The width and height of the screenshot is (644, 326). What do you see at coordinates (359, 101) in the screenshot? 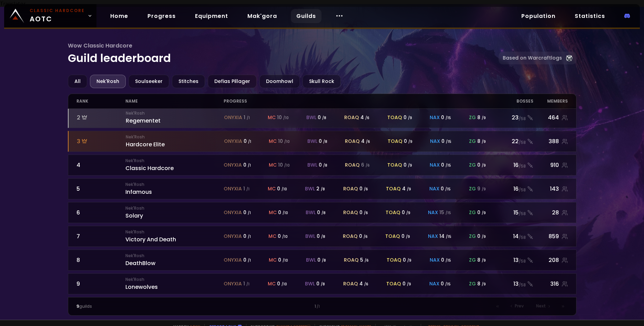
I see `div: progress` at bounding box center [359, 101].